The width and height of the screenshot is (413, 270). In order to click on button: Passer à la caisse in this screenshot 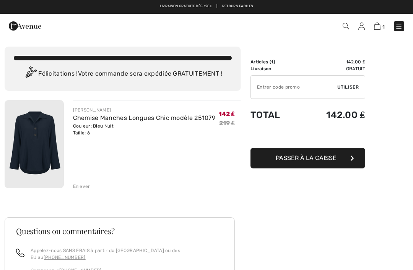, I will do `click(308, 158)`.